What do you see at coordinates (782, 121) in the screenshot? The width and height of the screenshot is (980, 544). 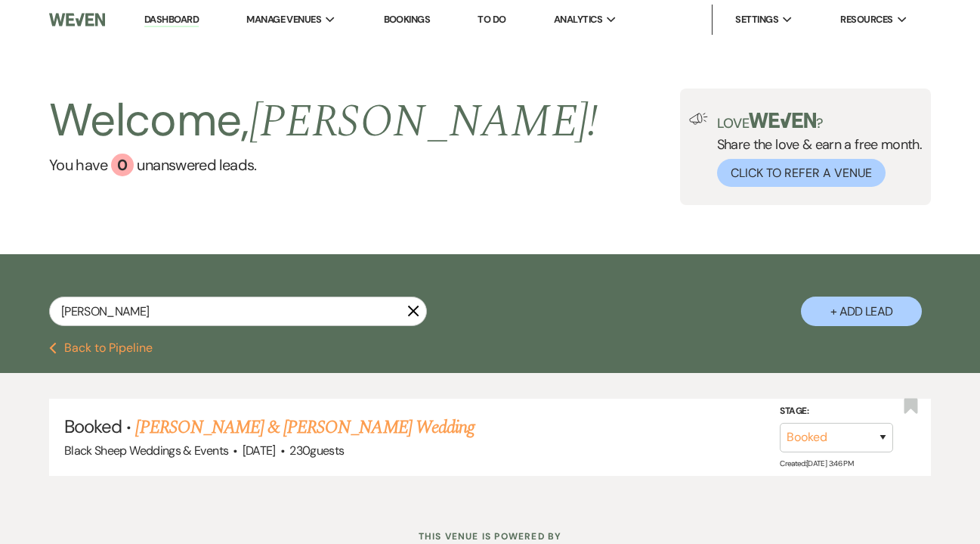 I see `img: weven-logo-green.svg` at bounding box center [782, 121].